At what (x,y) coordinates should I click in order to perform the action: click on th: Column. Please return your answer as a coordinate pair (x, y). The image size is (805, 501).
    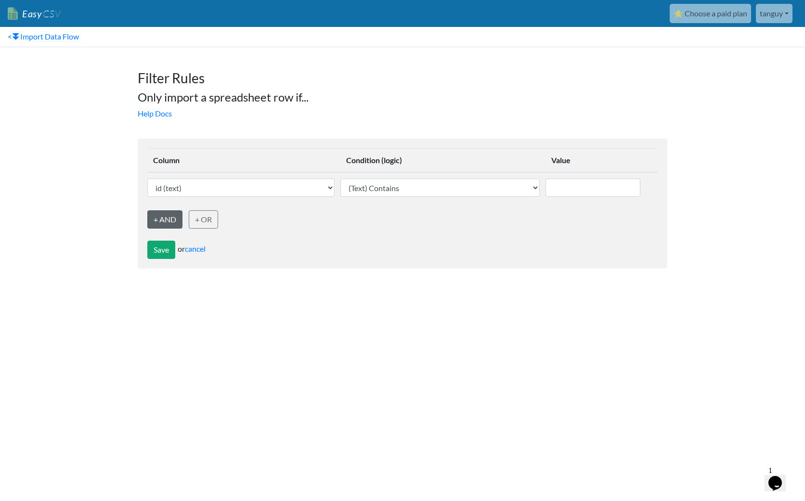
    Looking at the image, I should click on (244, 161).